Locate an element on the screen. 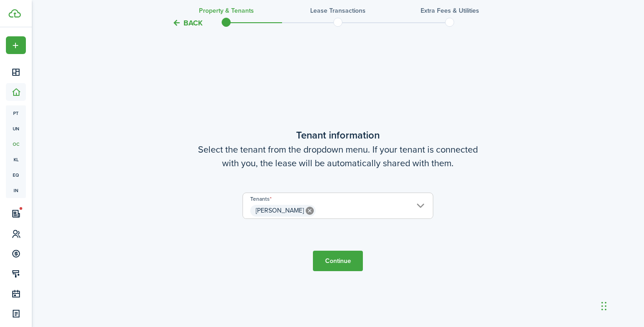 Image resolution: width=644 pixels, height=327 pixels. div: Drag is located at coordinates (604, 306).